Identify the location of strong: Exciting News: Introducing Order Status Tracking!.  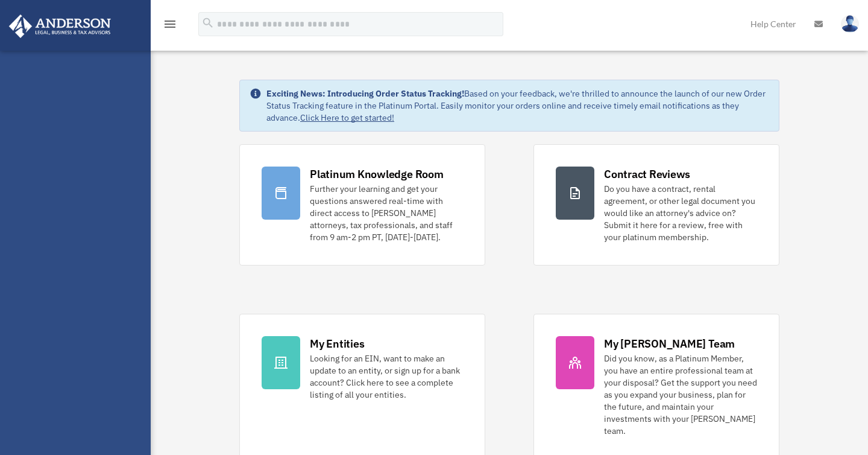
(365, 93).